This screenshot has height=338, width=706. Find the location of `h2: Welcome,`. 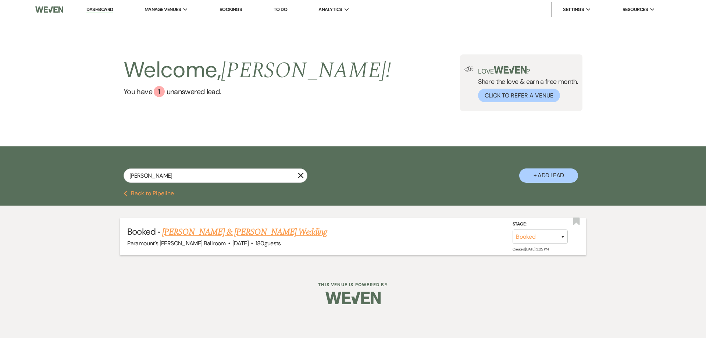

h2: Welcome, is located at coordinates (257, 70).